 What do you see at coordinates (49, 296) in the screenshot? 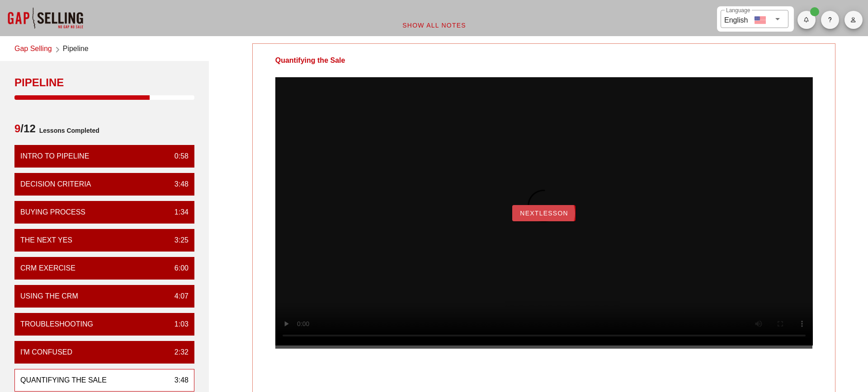
I see `div: Using the CRM` at bounding box center [49, 296].